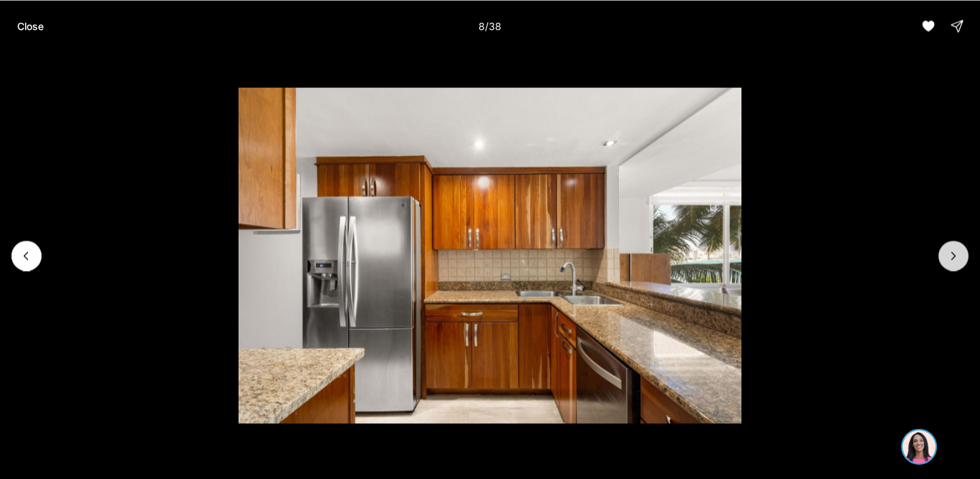 This screenshot has width=980, height=479. Describe the element at coordinates (953, 256) in the screenshot. I see `button: Next slide` at that location.